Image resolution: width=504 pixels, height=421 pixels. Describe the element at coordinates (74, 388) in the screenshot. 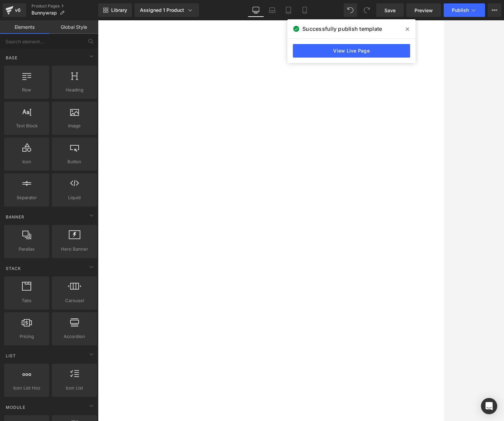

I see `span: Icon List` at that location.